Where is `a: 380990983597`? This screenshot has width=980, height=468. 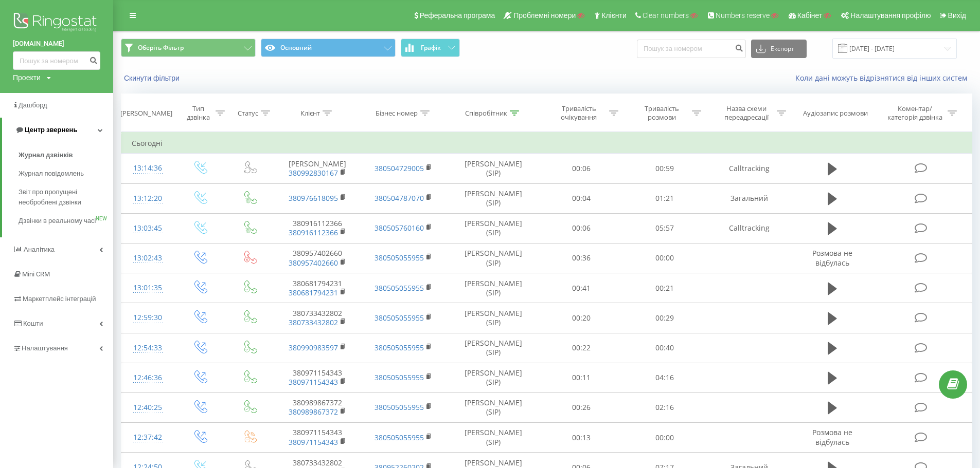
a: 380990983597 is located at coordinates (313, 347).